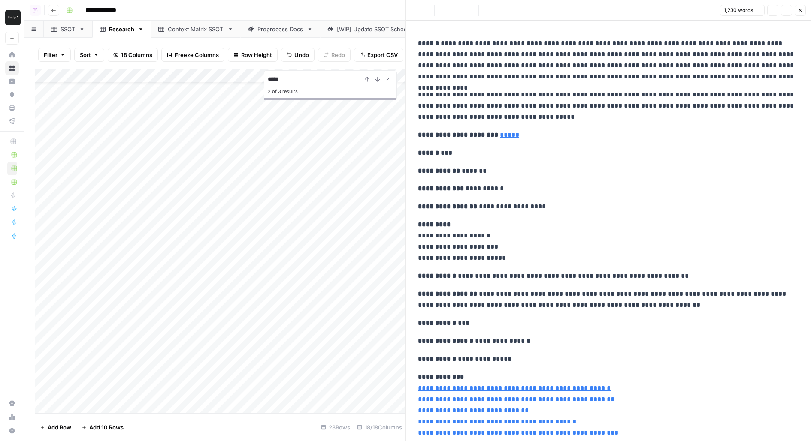 This screenshot has width=811, height=441. Describe the element at coordinates (298, 55) in the screenshot. I see `button: Undo` at that location.